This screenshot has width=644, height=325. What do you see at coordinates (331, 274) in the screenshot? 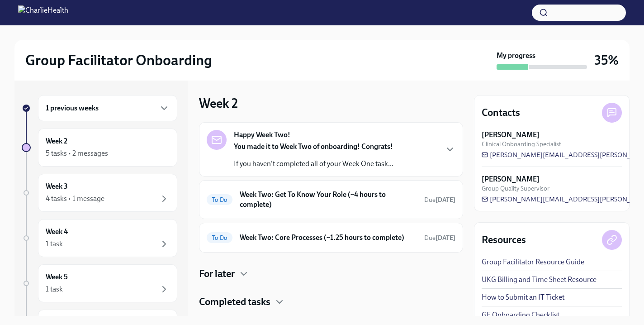
I see `div: For later` at bounding box center [331, 274].